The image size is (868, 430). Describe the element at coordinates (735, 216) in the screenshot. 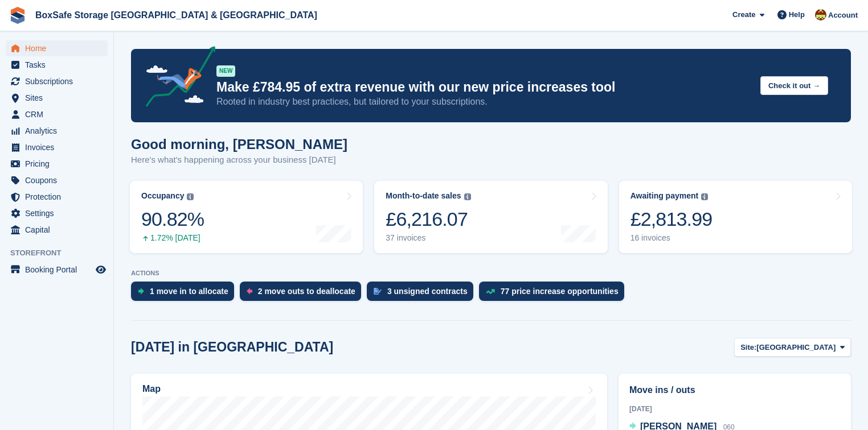

I see `a: Awaiting payment £2,813.99 16 invoices` at that location.